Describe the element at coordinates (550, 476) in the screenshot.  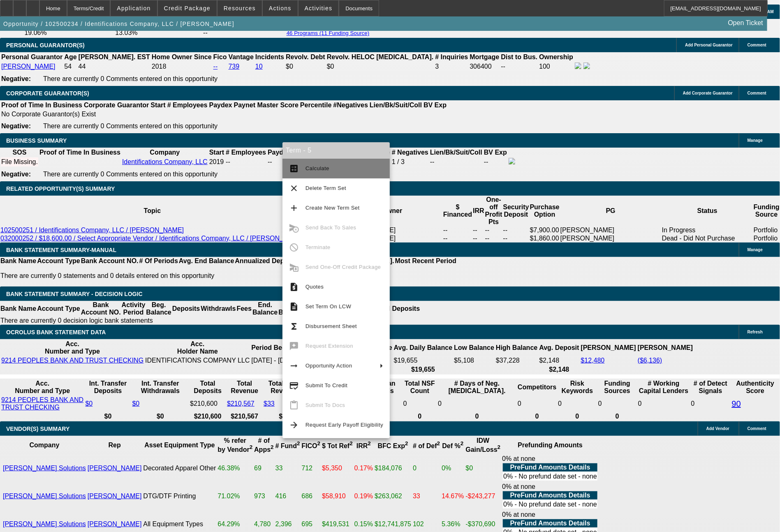
I see `td: 0% - No prefund date set - none` at that location.